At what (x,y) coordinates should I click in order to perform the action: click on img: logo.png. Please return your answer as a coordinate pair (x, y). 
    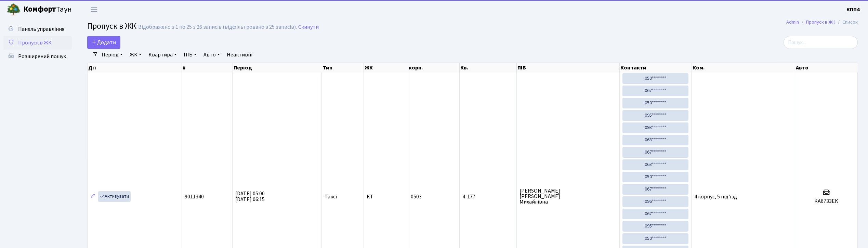
    Looking at the image, I should click on (14, 10).